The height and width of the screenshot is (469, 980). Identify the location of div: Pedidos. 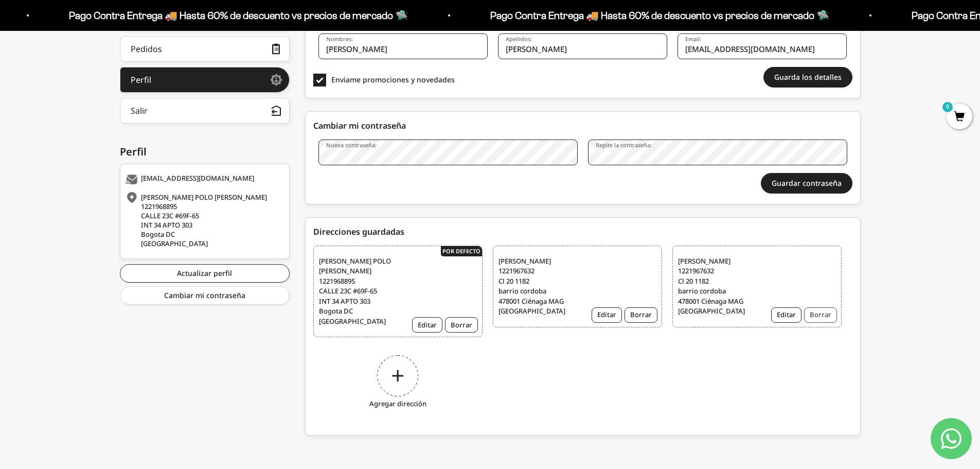
(146, 49).